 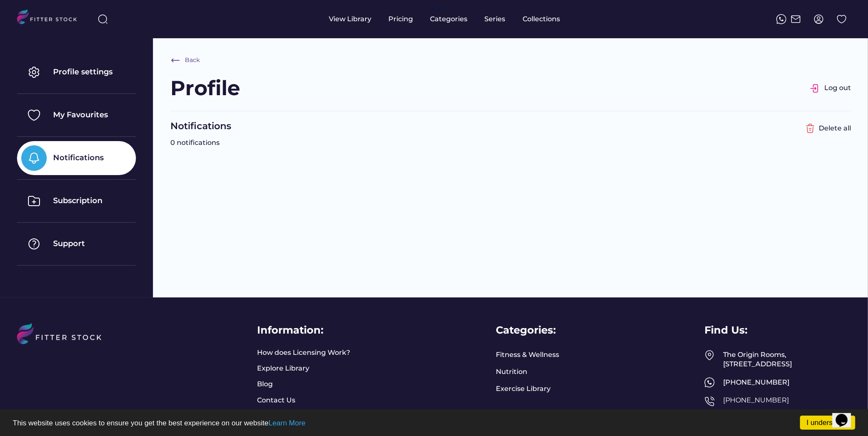 I want to click on p: This website uses cookies to ensure you get the best experience on our website, so click(x=434, y=423).